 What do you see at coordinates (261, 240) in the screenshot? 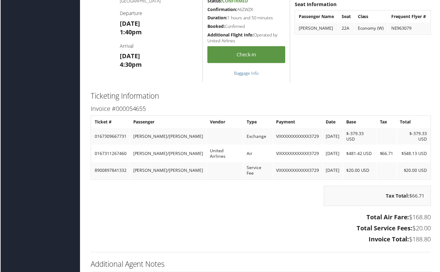
I see `h3: $188.80` at bounding box center [261, 240].